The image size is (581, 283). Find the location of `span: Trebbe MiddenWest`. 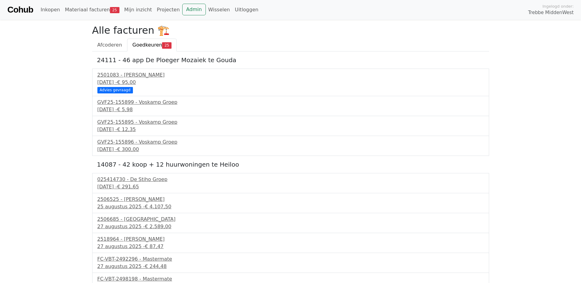

span: Trebbe MiddenWest is located at coordinates (551, 13).